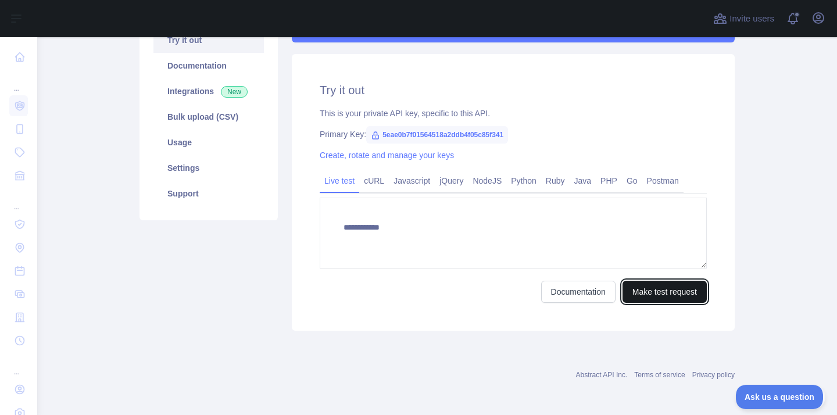  Describe the element at coordinates (608, 181) in the screenshot. I see `a: PHP` at that location.